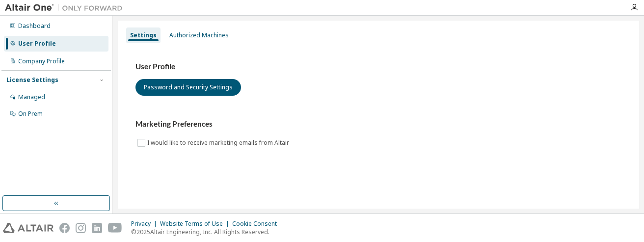 The width and height of the screenshot is (644, 242). What do you see at coordinates (81, 228) in the screenshot?
I see `img: instagram.svg` at bounding box center [81, 228].